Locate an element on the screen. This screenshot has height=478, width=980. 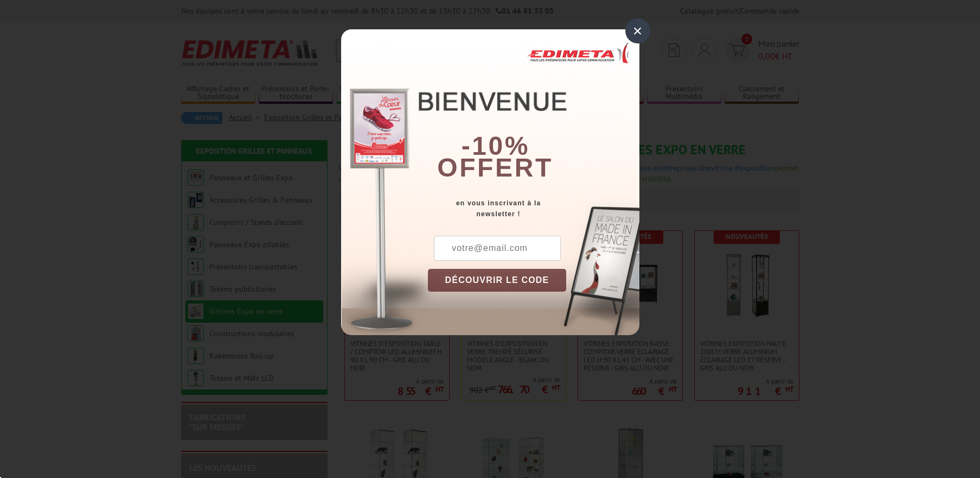
input: votre@email.com is located at coordinates (497, 248).